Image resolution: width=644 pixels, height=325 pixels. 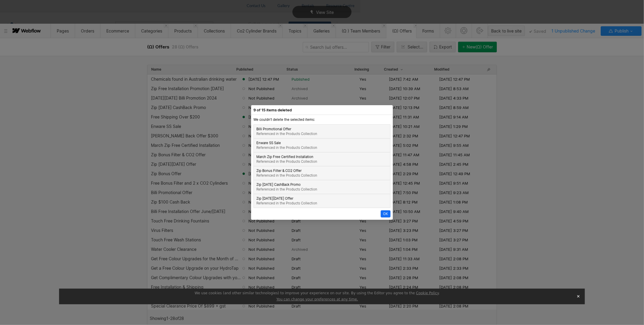 What do you see at coordinates (322, 171) in the screenshot?
I see `div: Zip Bonus Filter & CO2 Offer` at bounding box center [322, 171].